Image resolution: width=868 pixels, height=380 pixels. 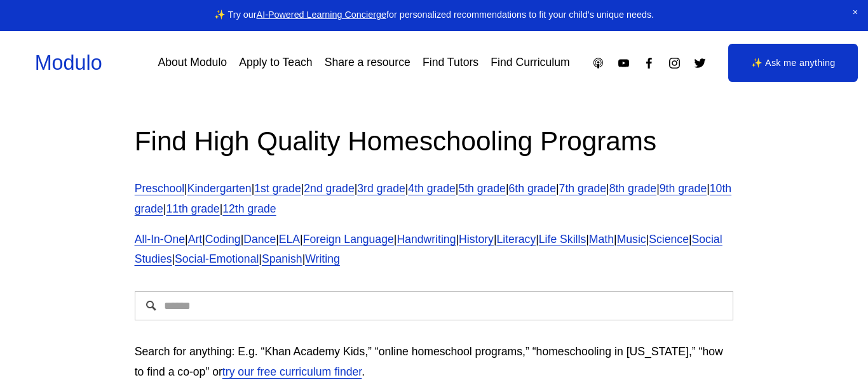 I want to click on a: Life Skills, so click(x=563, y=239).